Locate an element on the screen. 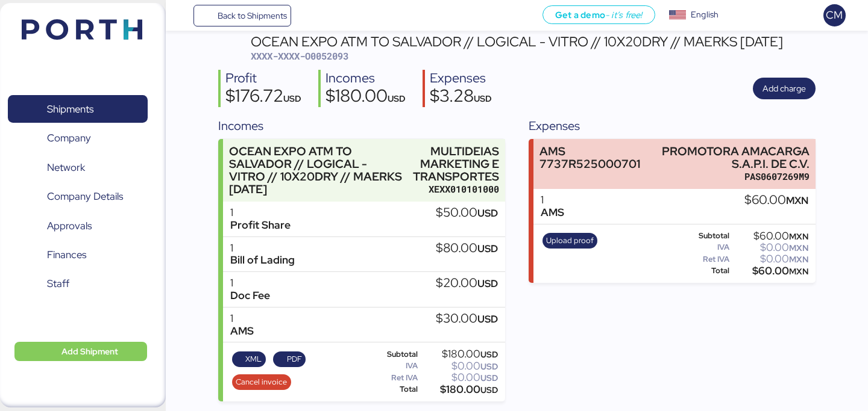 Image resolution: width=868 pixels, height=411 pixels. div: Bill of Lading is located at coordinates (262, 260).